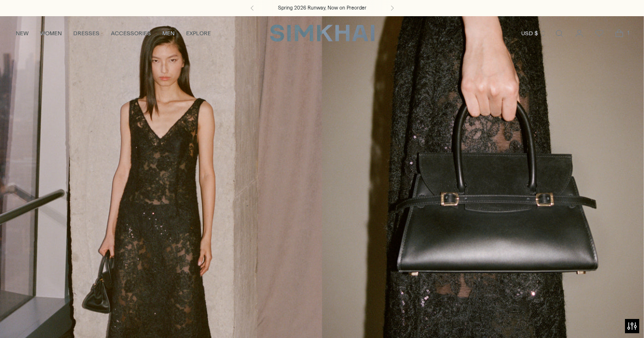 The image size is (644, 338). I want to click on a: MEN, so click(169, 33).